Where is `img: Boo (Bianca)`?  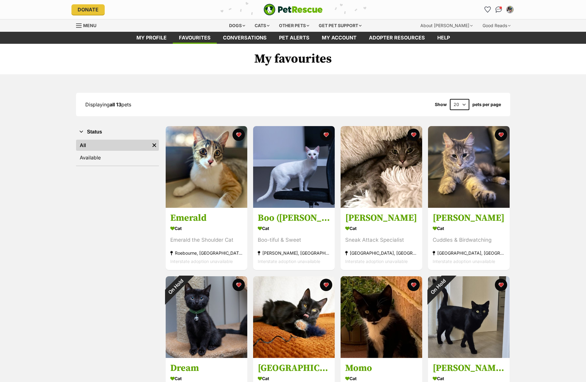 img: Boo (Bianca) is located at coordinates (294, 167).